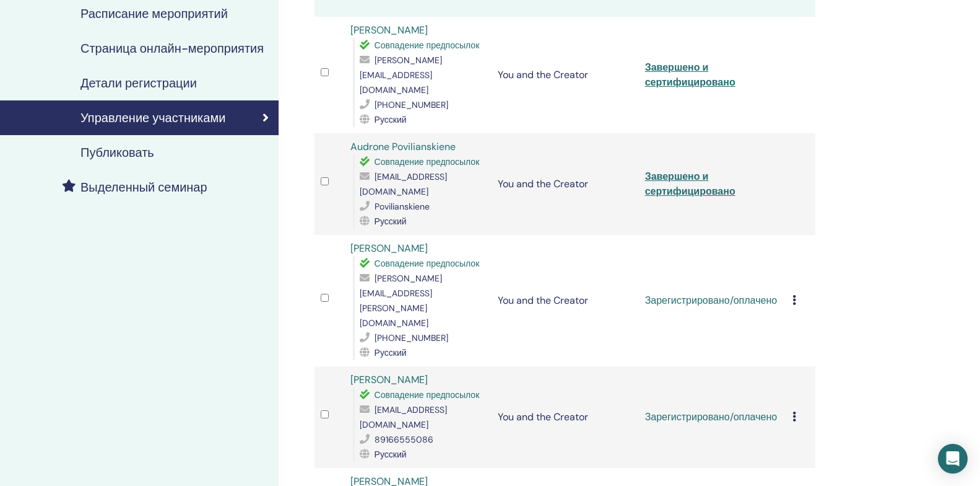 This screenshot has width=980, height=486. I want to click on h4: Выделенный семинар, so click(144, 187).